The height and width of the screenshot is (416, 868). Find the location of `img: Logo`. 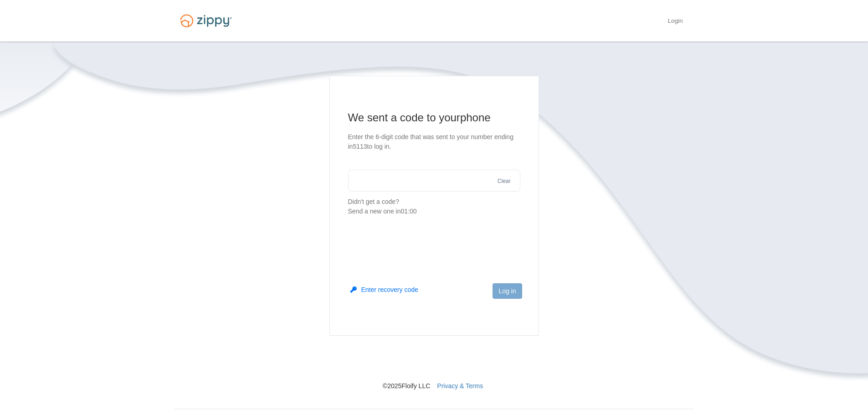

img: Logo is located at coordinates (206, 20).